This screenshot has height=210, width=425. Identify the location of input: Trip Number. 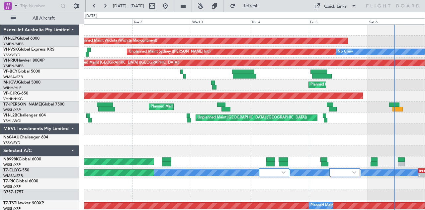
(39, 6).